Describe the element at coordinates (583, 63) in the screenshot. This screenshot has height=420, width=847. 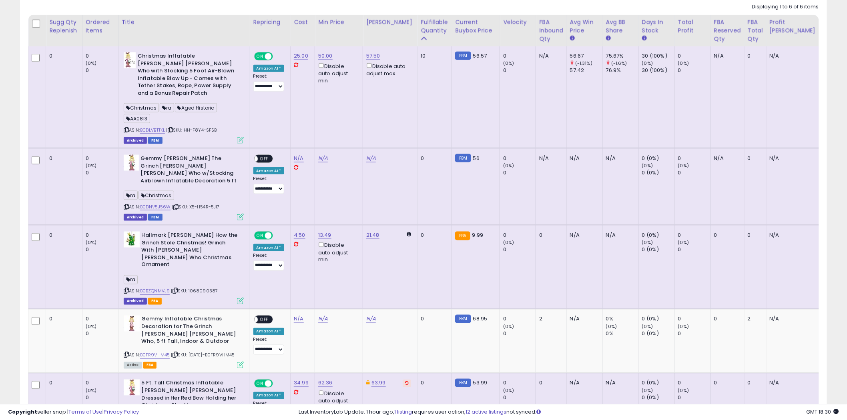
I see `small: (-1.31%)` at that location.